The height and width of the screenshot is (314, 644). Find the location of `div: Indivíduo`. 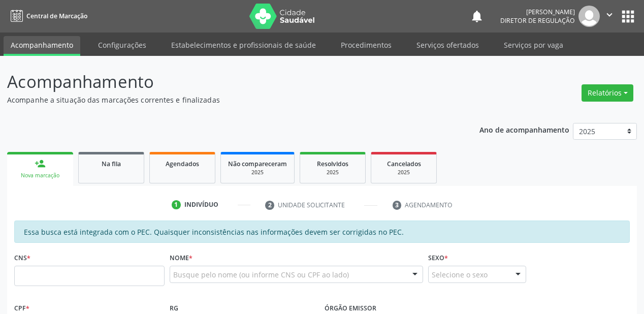

div: Indivíduo is located at coordinates (201, 204).